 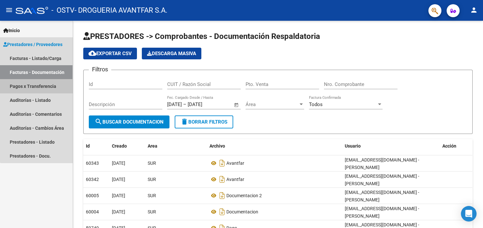 What do you see at coordinates (316, 105) in the screenshot?
I see `span: Todos` at bounding box center [316, 105].